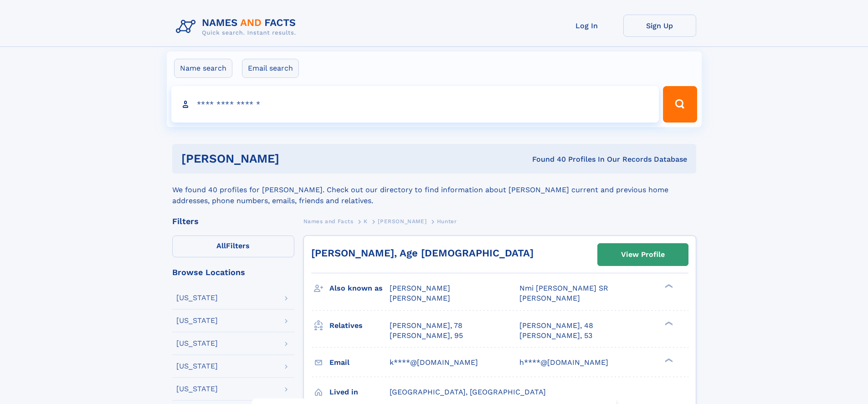 The width and height of the screenshot is (868, 404). What do you see at coordinates (680, 104) in the screenshot?
I see `button: Search Button` at bounding box center [680, 104].